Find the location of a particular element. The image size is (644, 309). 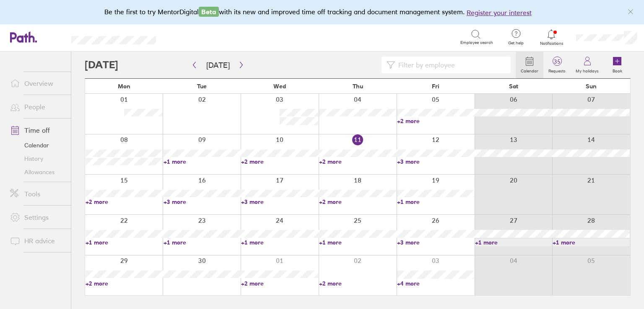

span: Sat is located at coordinates (514, 86).